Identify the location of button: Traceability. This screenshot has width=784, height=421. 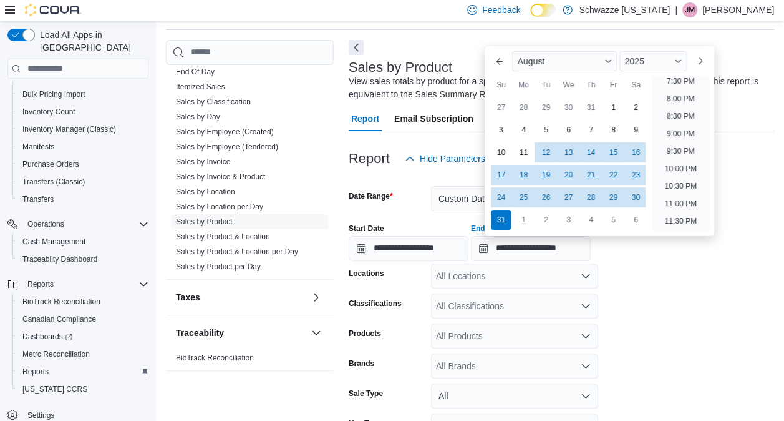
(316, 333).